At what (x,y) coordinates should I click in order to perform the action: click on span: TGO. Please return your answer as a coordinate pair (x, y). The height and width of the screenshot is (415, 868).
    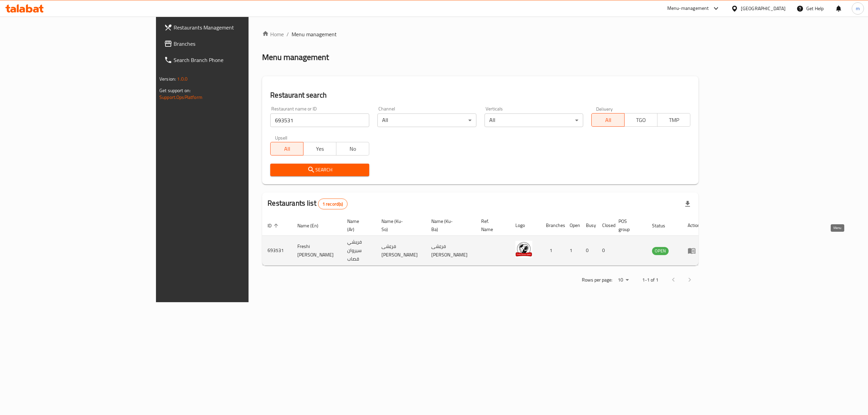
    Looking at the image, I should click on (641, 120).